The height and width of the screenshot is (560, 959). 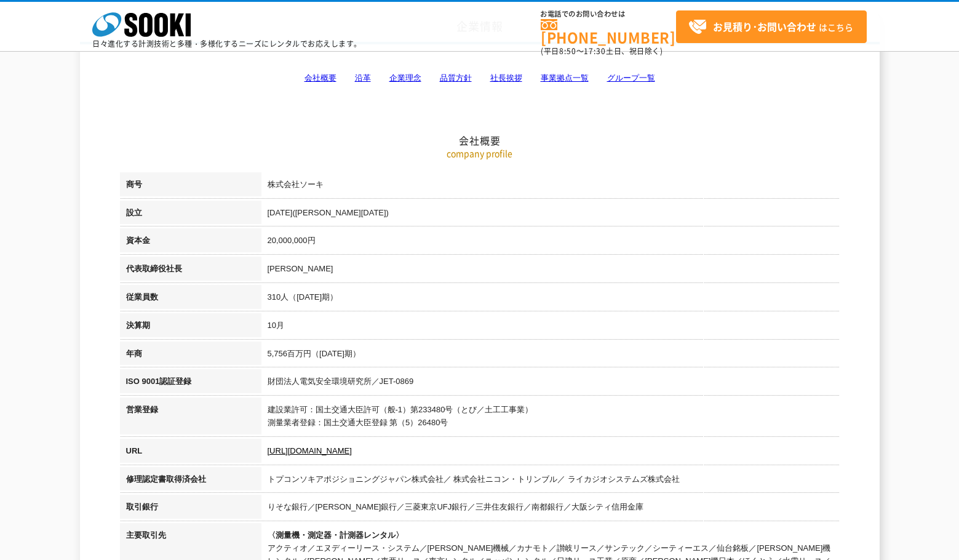 I want to click on span: 17:30, so click(x=595, y=51).